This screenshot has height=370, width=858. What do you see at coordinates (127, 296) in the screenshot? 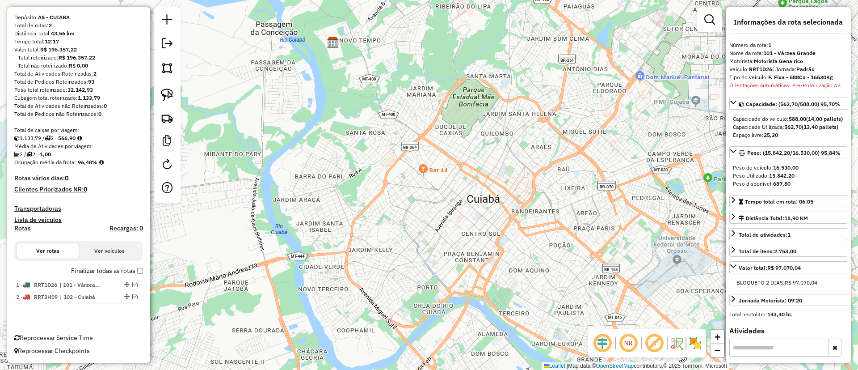
I see `em: Alterar sequência das rotas` at bounding box center [127, 296].